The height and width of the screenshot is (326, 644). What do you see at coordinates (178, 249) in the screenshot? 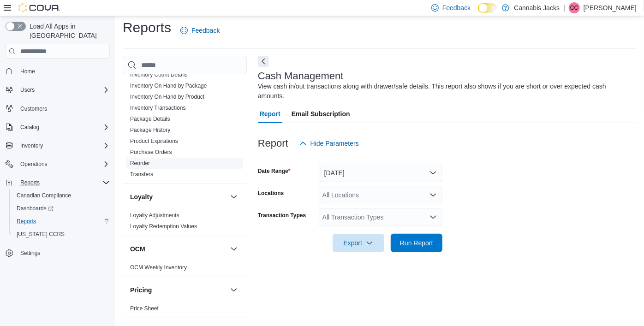
I see `button: OCM` at bounding box center [178, 249].